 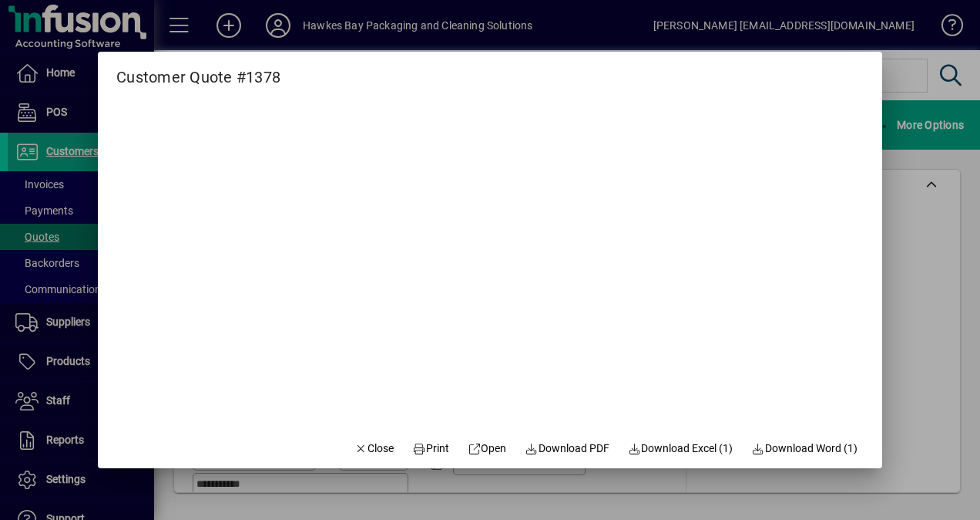 I want to click on a: Download PDF, so click(x=567, y=448).